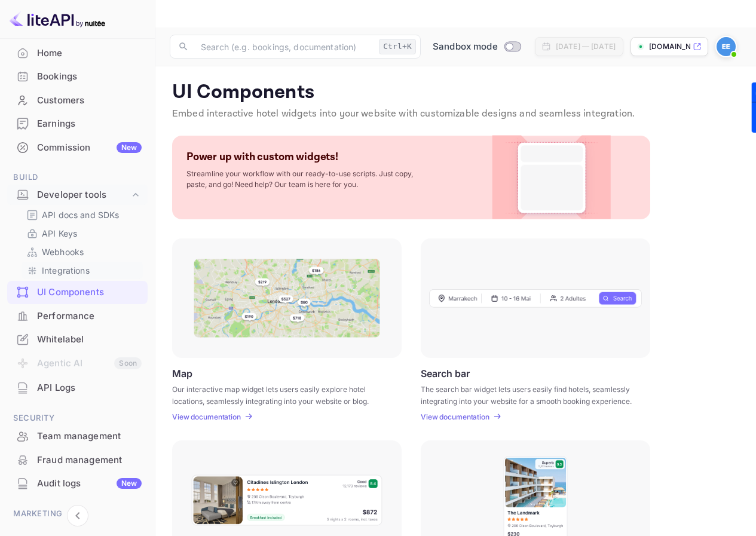 The width and height of the screenshot is (756, 536). Describe the element at coordinates (63, 252) in the screenshot. I see `p: Webhooks` at that location.